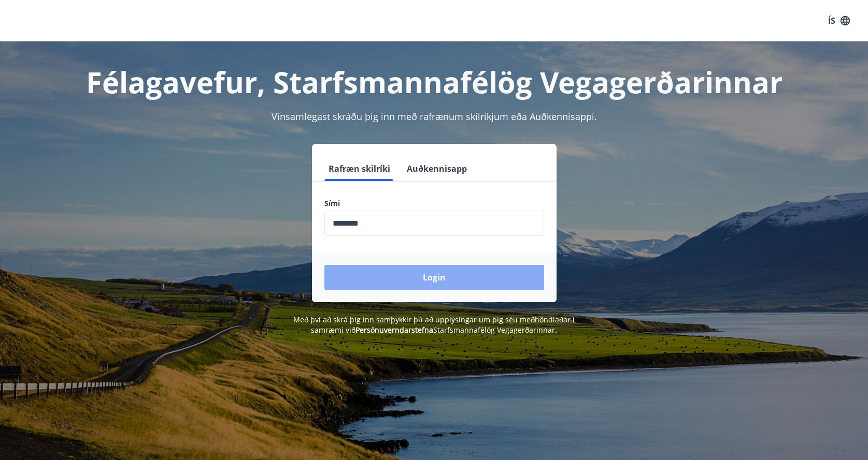  I want to click on button: Login, so click(434, 277).